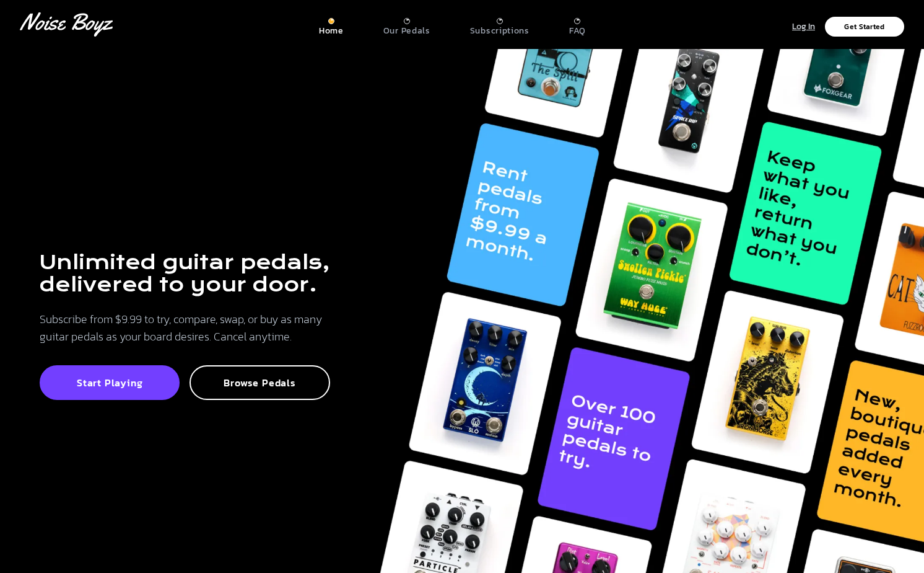  Describe the element at coordinates (864, 26) in the screenshot. I see `p: Get Started` at that location.